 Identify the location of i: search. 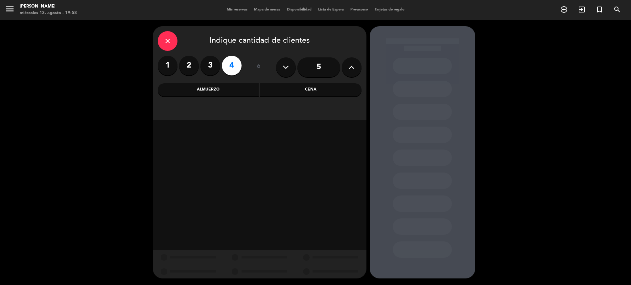
(617, 10).